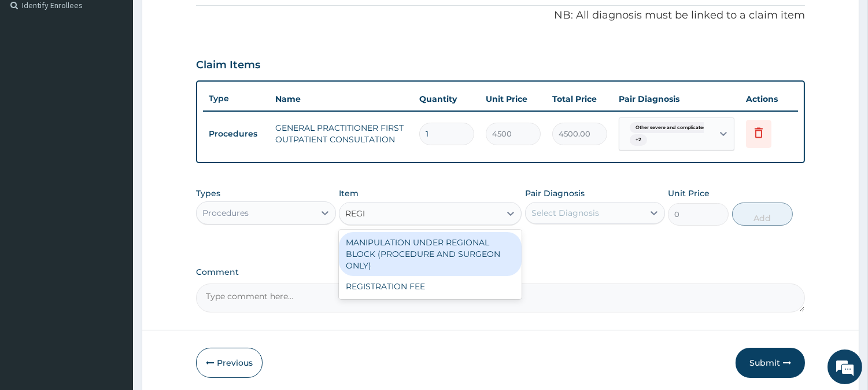  Describe the element at coordinates (430, 286) in the screenshot. I see `div: REGISTRATION FEE` at that location.